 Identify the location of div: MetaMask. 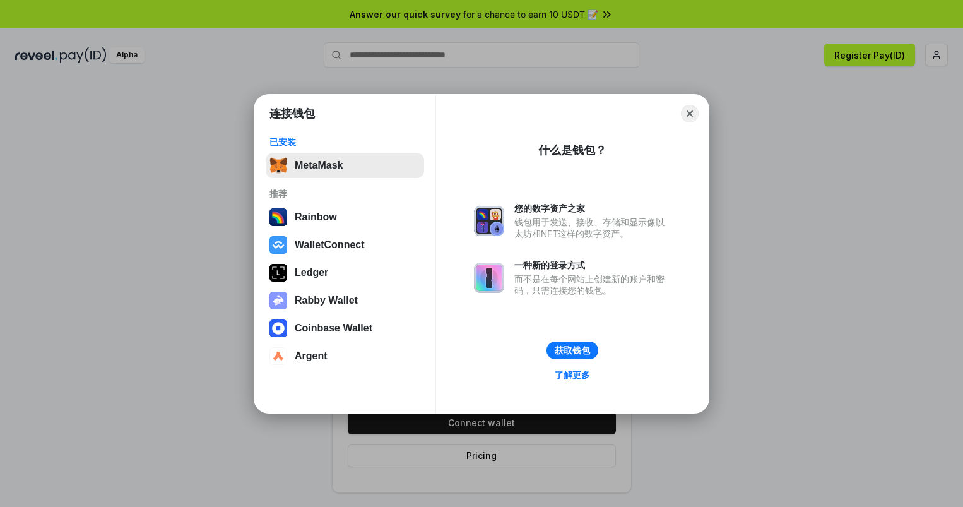
(319, 165).